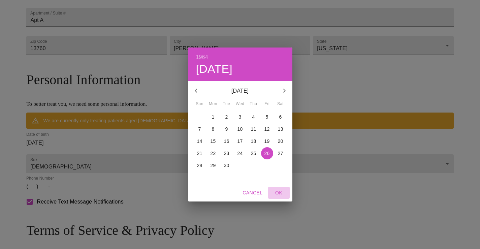 This screenshot has height=249, width=480. What do you see at coordinates (267, 104) in the screenshot?
I see `span: Fri` at bounding box center [267, 104].